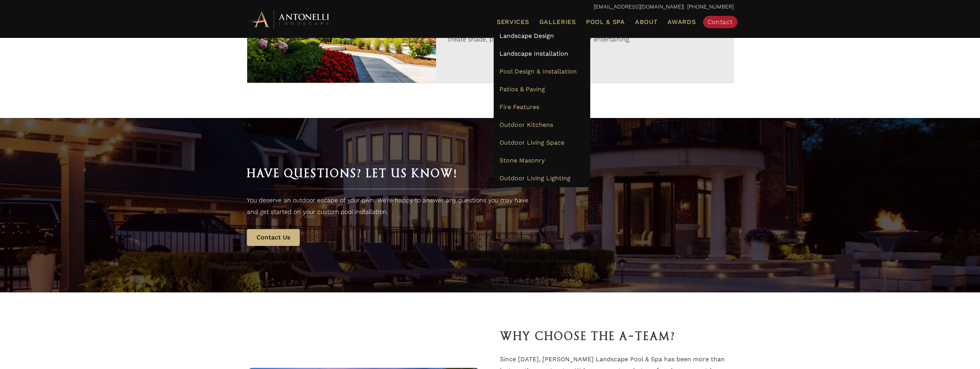  Describe the element at coordinates (289, 19) in the screenshot. I see `img: Antonelli Horizontal Logo` at that location.